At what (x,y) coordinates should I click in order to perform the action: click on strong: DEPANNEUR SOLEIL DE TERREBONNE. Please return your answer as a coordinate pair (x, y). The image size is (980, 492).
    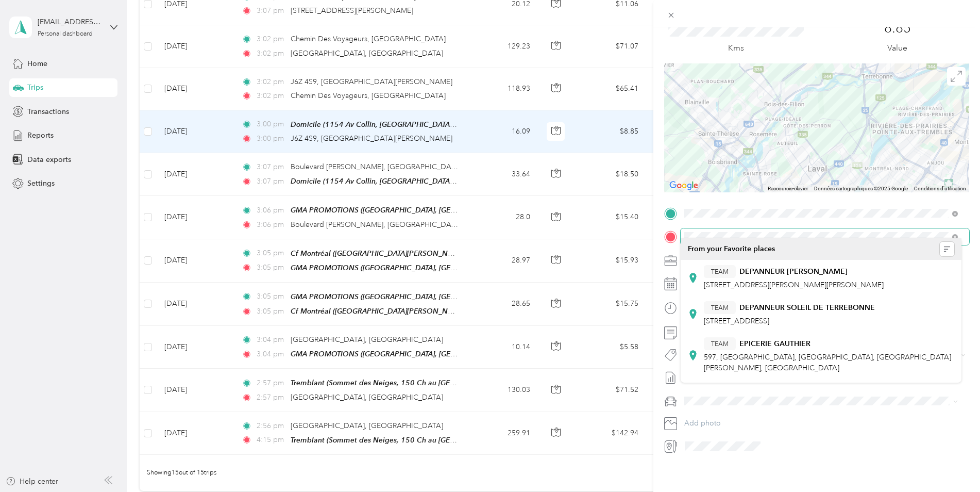
    Looking at the image, I should click on (807, 308).